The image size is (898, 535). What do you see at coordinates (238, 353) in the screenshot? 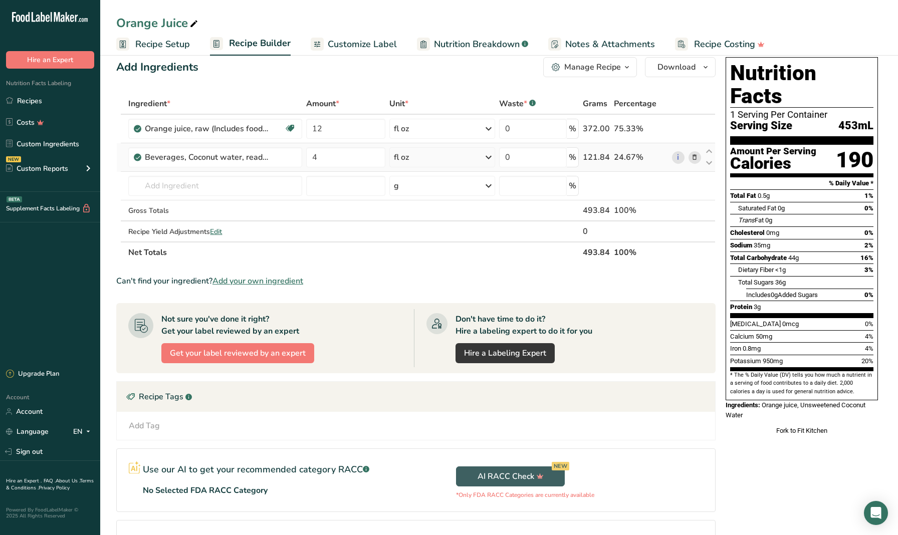
I see `button: Get your label reviewed by an expert` at bounding box center [238, 353].